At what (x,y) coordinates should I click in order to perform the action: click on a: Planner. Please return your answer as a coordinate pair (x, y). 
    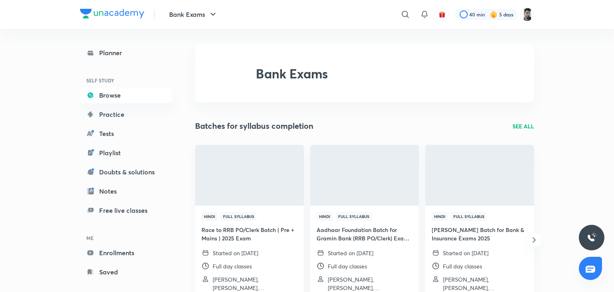
    Looking at the image, I should click on (126, 53).